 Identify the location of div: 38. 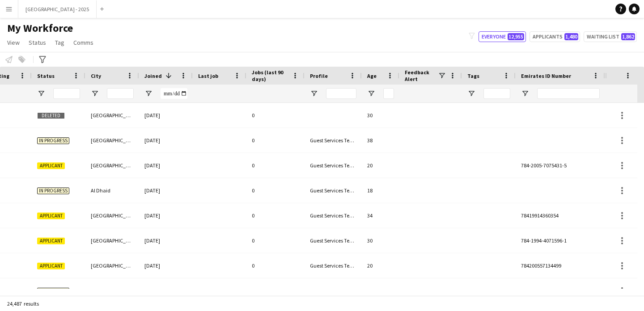
(381, 140).